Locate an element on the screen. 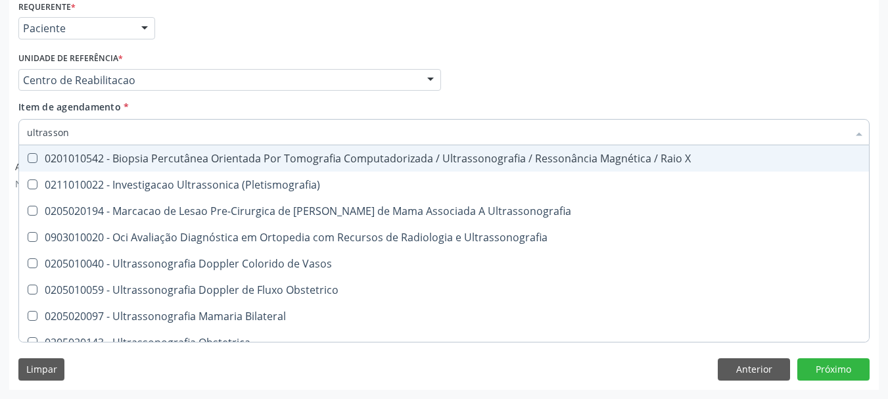 The width and height of the screenshot is (888, 399). p: Nenhum anexo disponível. is located at coordinates (74, 183).